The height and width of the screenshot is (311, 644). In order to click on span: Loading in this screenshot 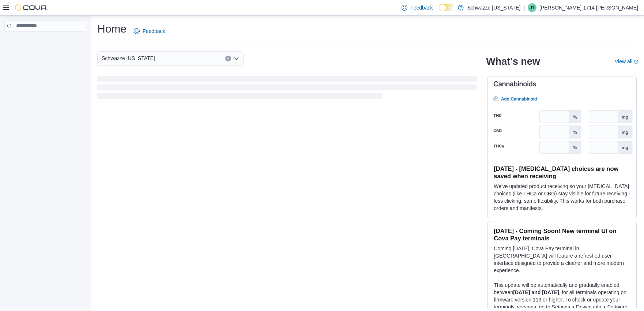, I will do `click(287, 89)`.